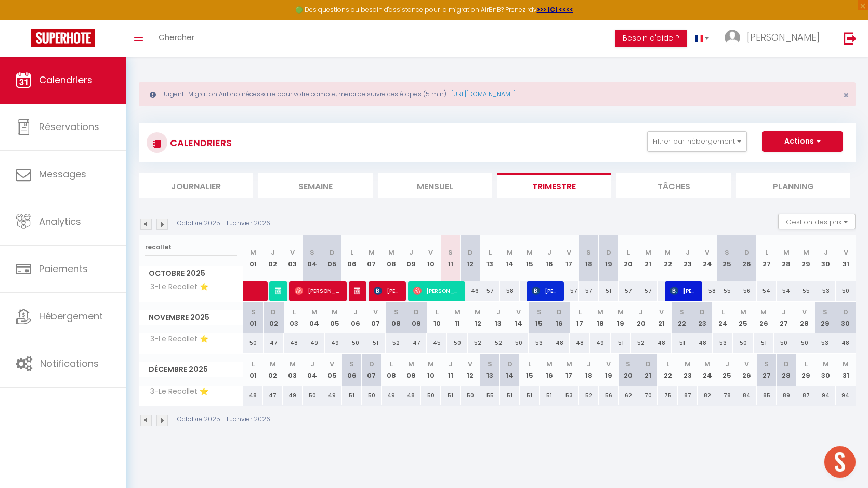  I want to click on button: Besoin d'aide ?, so click(651, 38).